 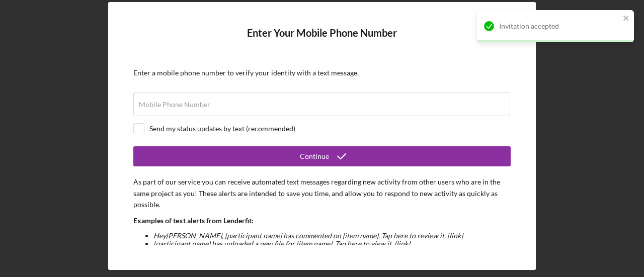 I want to click on button: close, so click(x=626, y=19).